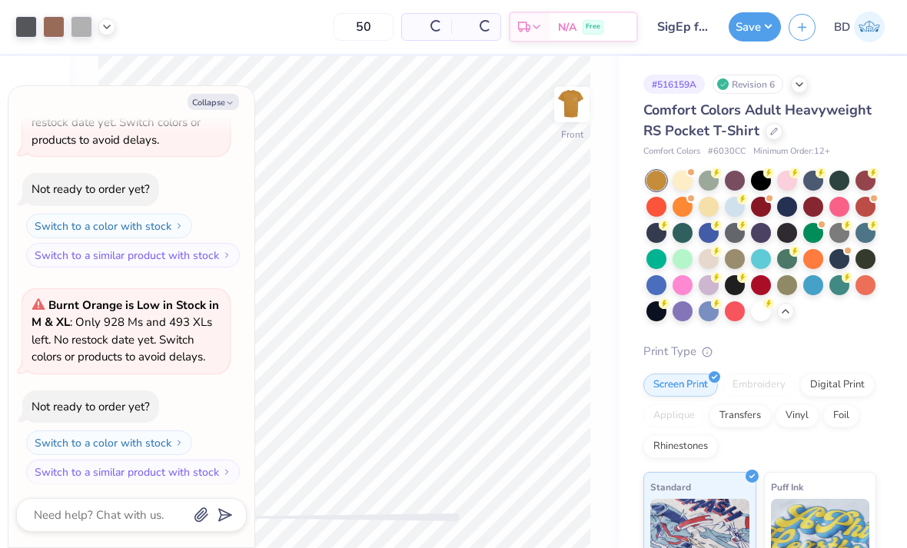 Image resolution: width=907 pixels, height=548 pixels. I want to click on div: Rhinestones, so click(680, 447).